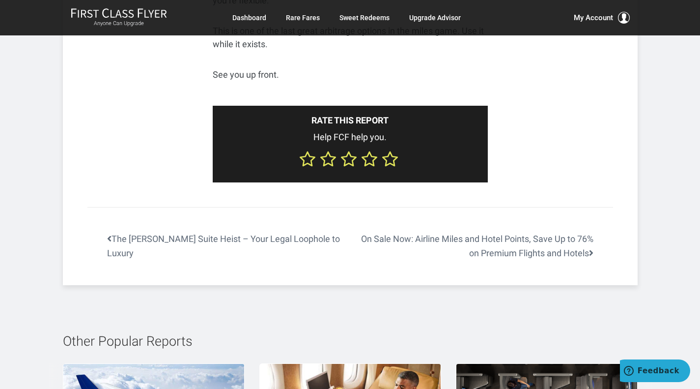 The width and height of the screenshot is (700, 389). What do you see at coordinates (350, 137) in the screenshot?
I see `p: Help FCF help you.` at bounding box center [350, 137].